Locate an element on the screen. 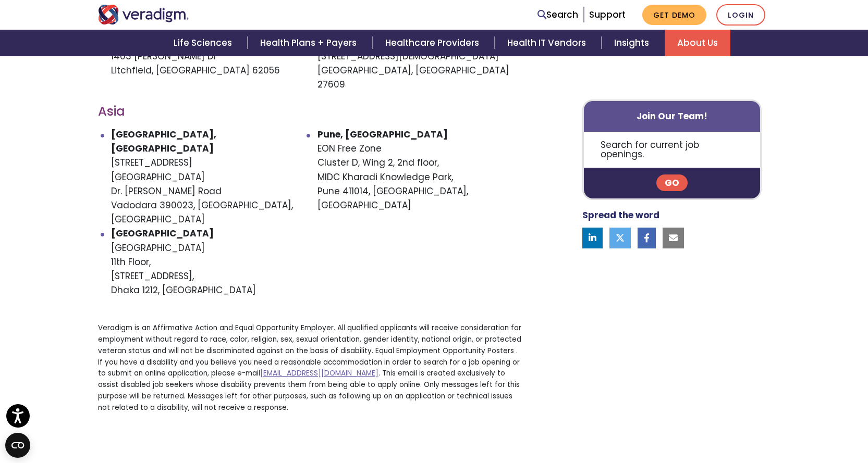 Image resolution: width=868 pixels, height=463 pixels. a: Support is located at coordinates (607, 14).